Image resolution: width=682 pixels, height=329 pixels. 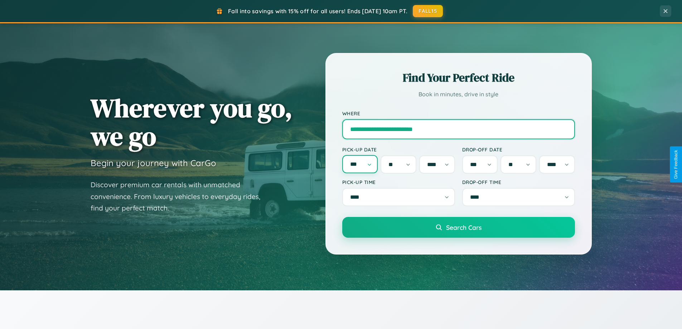 I want to click on label: Drop-off Time, so click(x=518, y=182).